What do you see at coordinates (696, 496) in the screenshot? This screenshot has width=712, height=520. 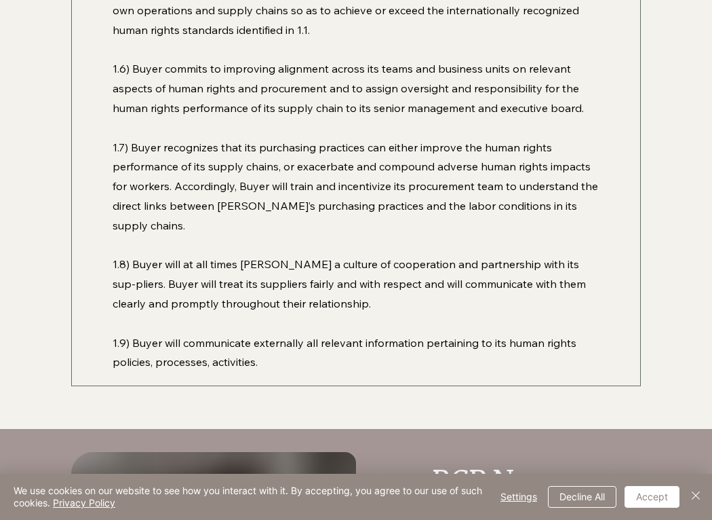 I see `button: Close` at bounding box center [696, 496].